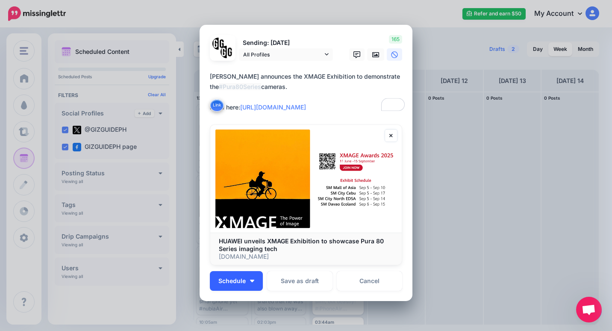 The image size is (612, 331). What do you see at coordinates (226, 52) in the screenshot?
I see `img: JT5sWCfR-79925.png` at bounding box center [226, 52].